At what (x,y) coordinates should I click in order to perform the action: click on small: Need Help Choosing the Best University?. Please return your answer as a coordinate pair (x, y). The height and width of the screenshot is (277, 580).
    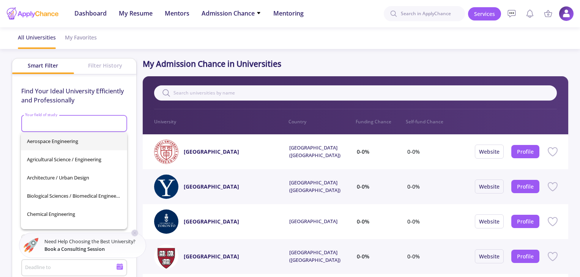
    Looking at the image, I should click on (93, 245).